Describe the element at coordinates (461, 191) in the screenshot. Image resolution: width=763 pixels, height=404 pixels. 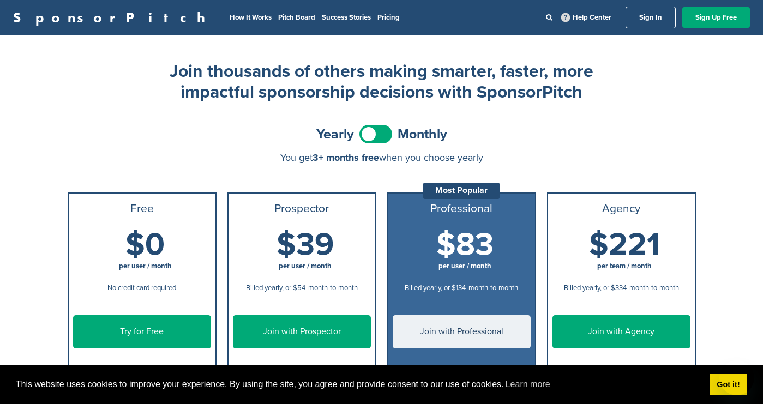
I see `div: Most Popular` at that location.